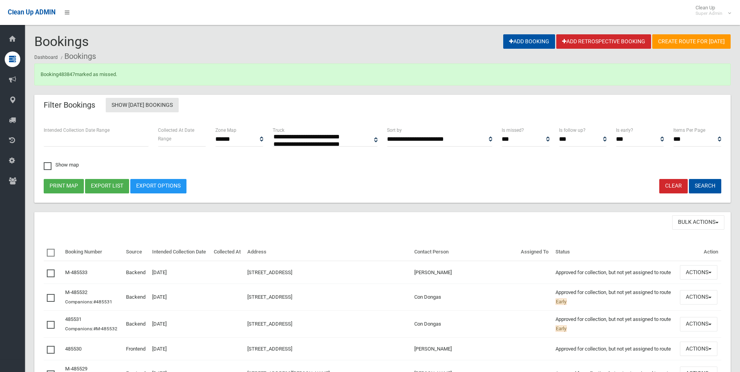  What do you see at coordinates (614, 252) in the screenshot?
I see `th: Status` at bounding box center [614, 252].